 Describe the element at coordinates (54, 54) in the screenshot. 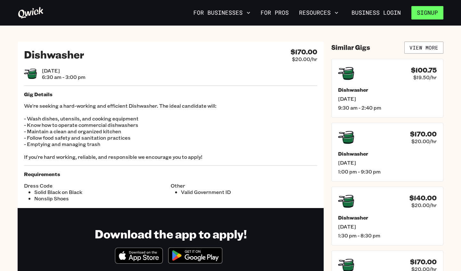

I see `h2: Dishwasher` at that location.